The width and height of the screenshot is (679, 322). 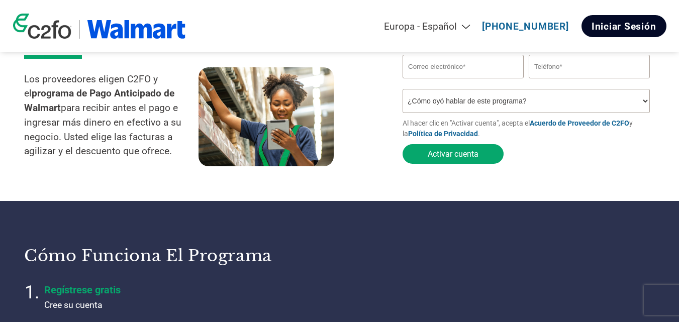 I want to click on p: Cree su cuenta, so click(x=170, y=305).